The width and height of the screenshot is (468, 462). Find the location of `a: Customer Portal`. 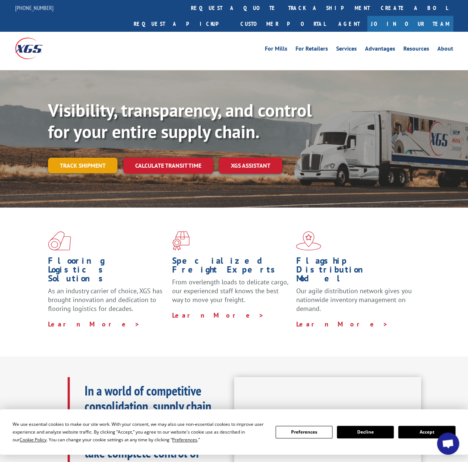

a: Customer Portal is located at coordinates (283, 24).